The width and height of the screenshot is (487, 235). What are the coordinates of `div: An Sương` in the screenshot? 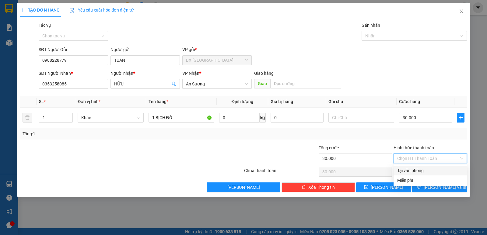 It's located at (97, 9).